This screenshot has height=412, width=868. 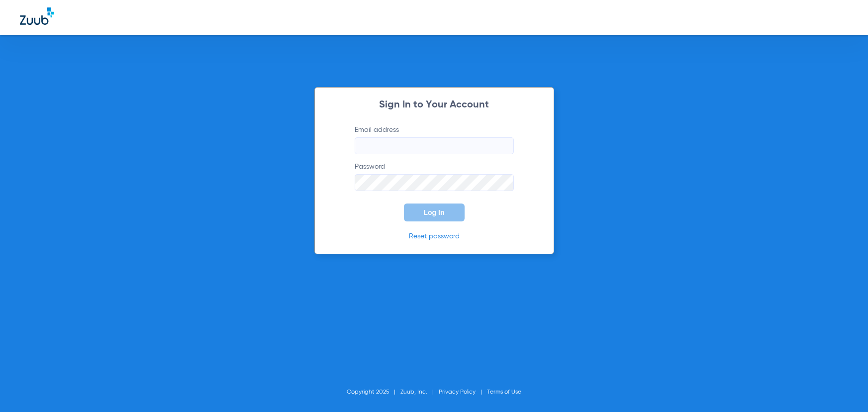 What do you see at coordinates (434, 139) in the screenshot?
I see `label: Email address` at bounding box center [434, 139].